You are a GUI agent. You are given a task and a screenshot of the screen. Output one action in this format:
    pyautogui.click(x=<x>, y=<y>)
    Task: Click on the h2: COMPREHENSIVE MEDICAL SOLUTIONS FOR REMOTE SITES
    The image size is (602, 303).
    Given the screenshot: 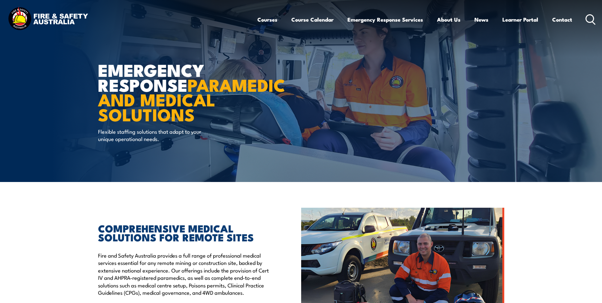 What is the action you would take?
    pyautogui.click(x=185, y=232)
    